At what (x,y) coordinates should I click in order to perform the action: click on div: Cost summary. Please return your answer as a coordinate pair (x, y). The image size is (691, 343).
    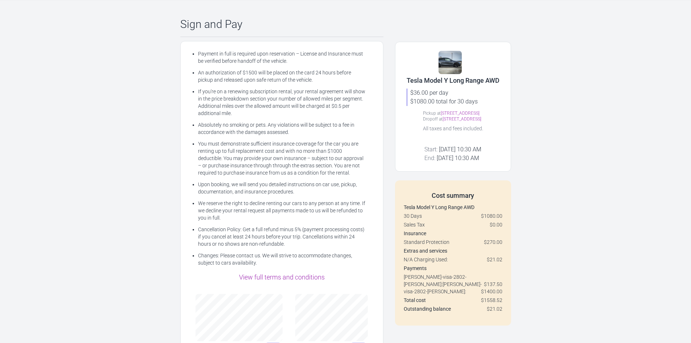
    Looking at the image, I should click on (453, 196).